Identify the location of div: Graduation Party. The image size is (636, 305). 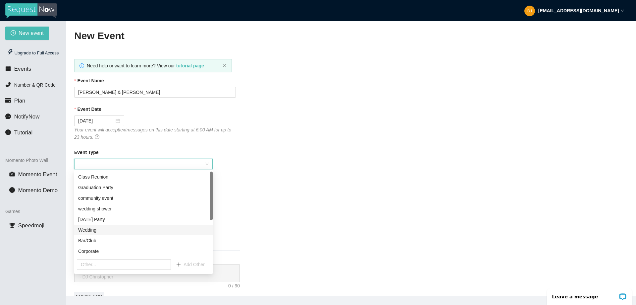
(144, 187).